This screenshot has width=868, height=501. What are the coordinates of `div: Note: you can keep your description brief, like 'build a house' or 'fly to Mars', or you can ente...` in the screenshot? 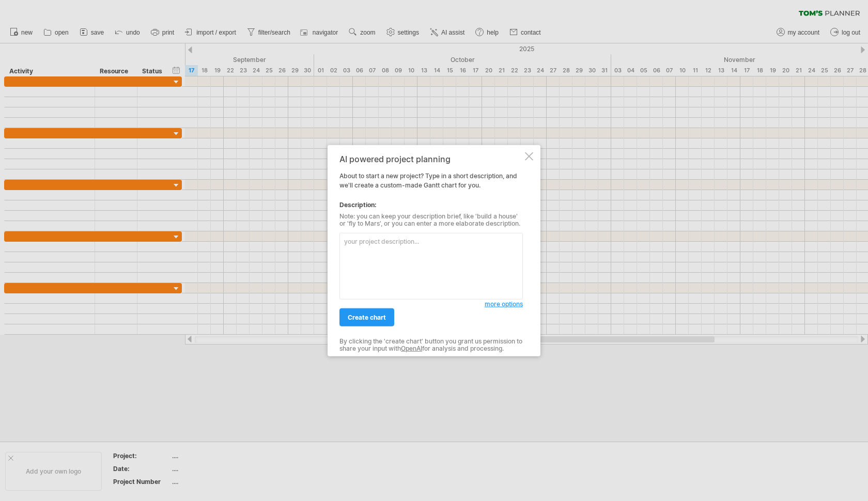 It's located at (431, 220).